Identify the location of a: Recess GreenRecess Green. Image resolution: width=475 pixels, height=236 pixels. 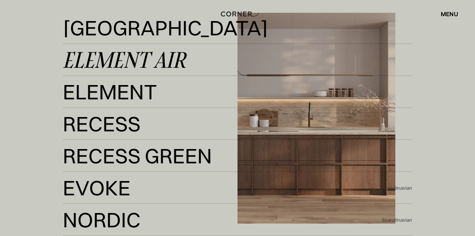
(237, 156).